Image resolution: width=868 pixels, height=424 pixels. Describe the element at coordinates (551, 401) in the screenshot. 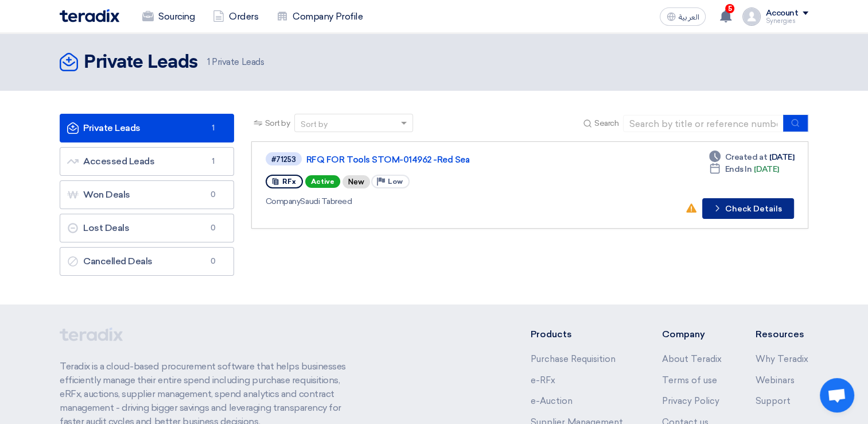

I see `a: e-Auction` at that location.